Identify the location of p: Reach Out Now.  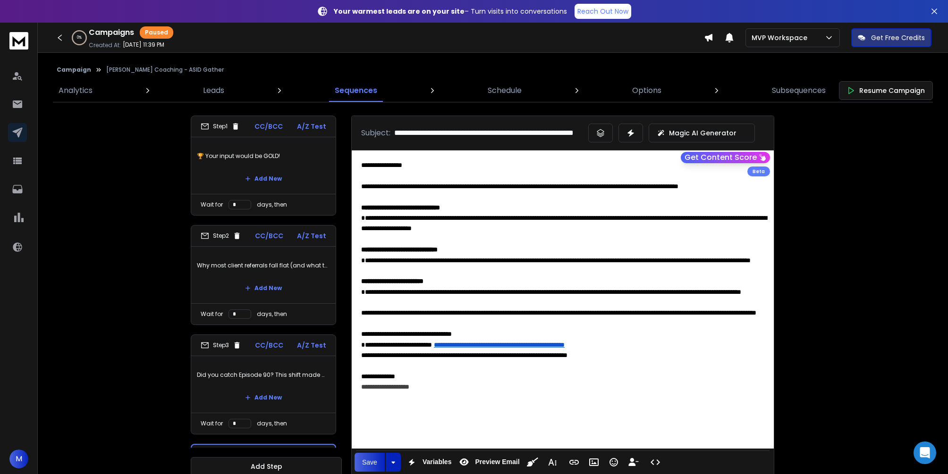
(603, 11).